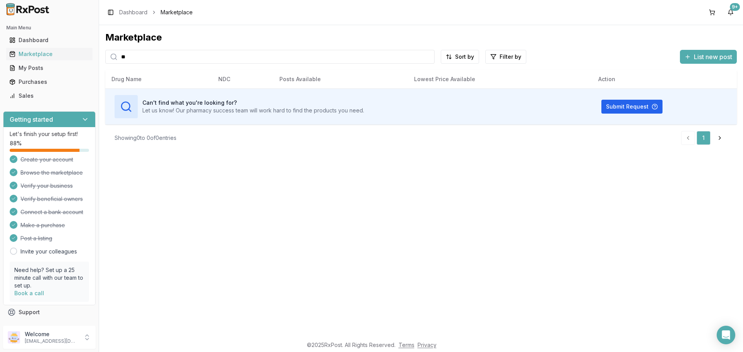 This screenshot has height=352, width=743. Describe the element at coordinates (253, 111) in the screenshot. I see `p: Let us know! Our pharmacy success team will work hard to find the products you need.` at that location.